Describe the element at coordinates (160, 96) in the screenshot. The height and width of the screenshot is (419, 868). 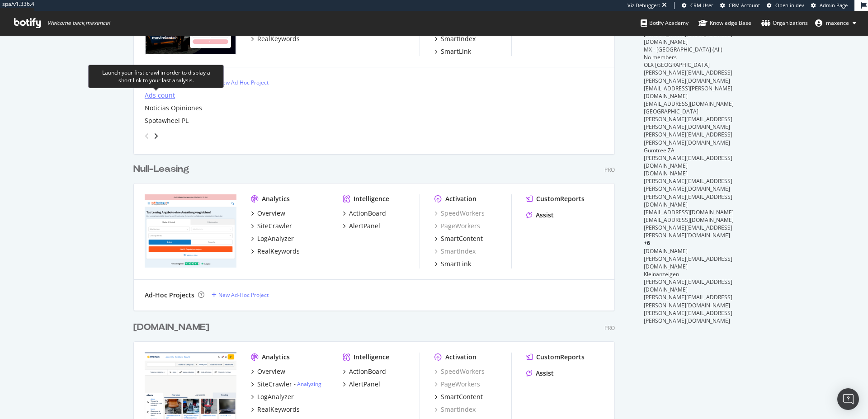
I see `div: Ads count` at that location.